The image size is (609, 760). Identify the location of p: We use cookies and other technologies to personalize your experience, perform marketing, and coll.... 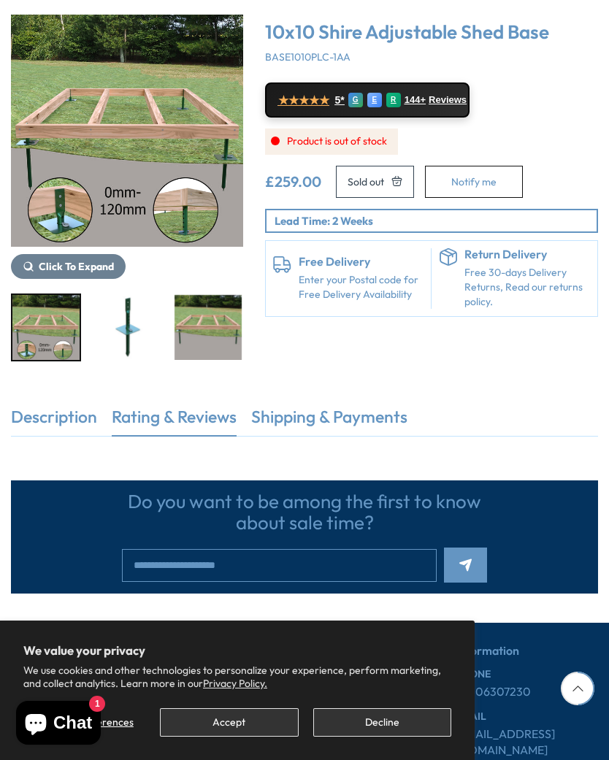
(237, 677).